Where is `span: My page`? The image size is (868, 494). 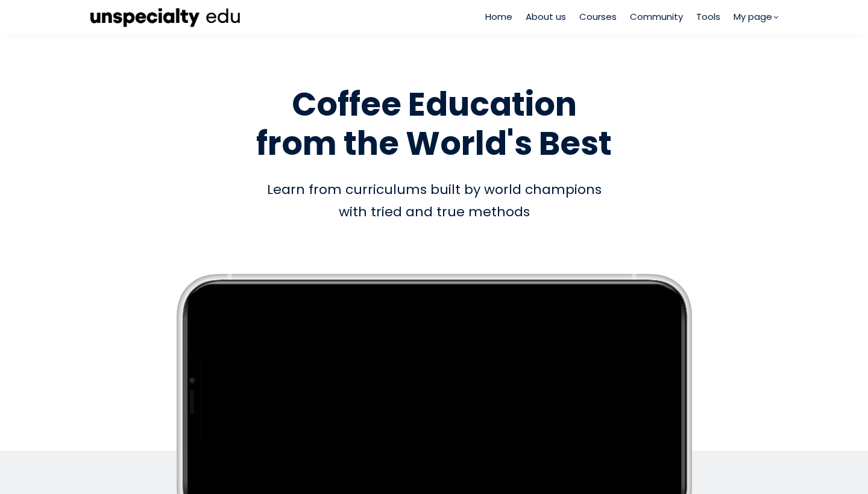
span: My page is located at coordinates (753, 16).